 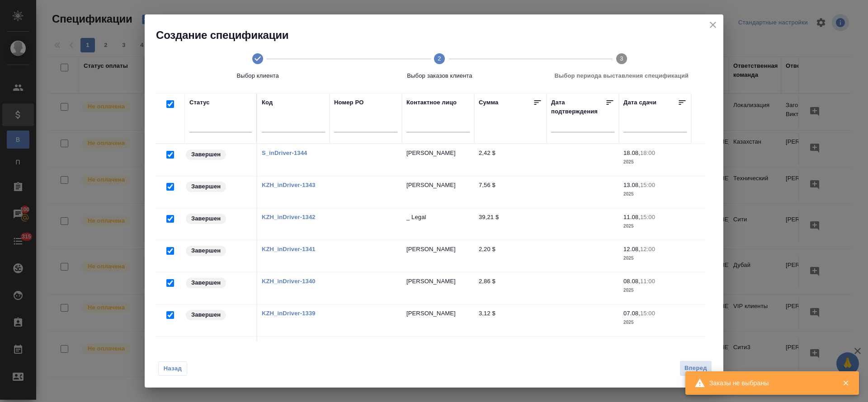 I want to click on p: 07.08,, so click(x=631, y=313).